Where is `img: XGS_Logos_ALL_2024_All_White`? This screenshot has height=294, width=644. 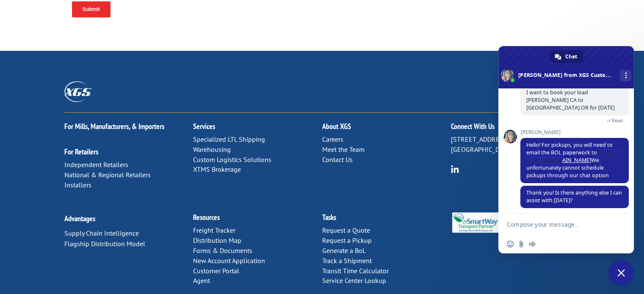 img: XGS_Logos_ALL_2024_All_White is located at coordinates (78, 91).